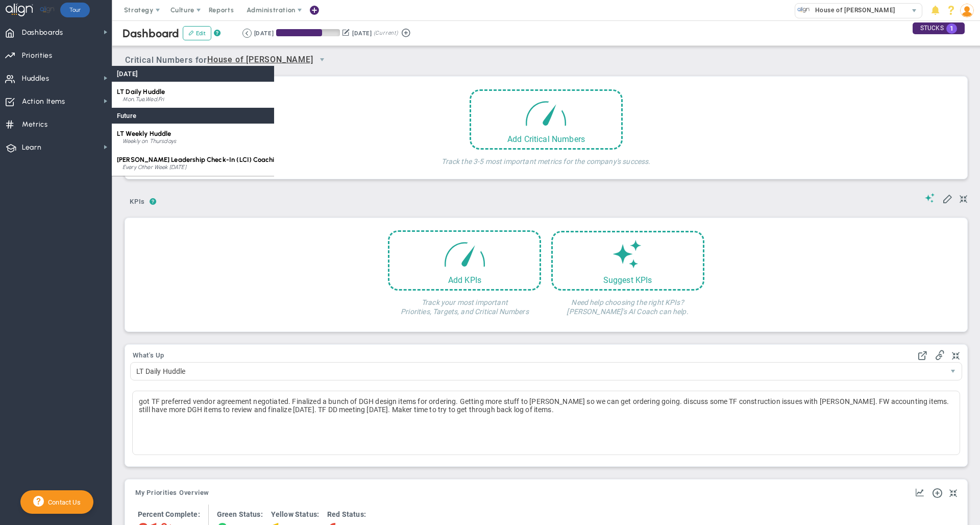 This screenshot has height=525, width=980. I want to click on button: Edit, so click(197, 33).